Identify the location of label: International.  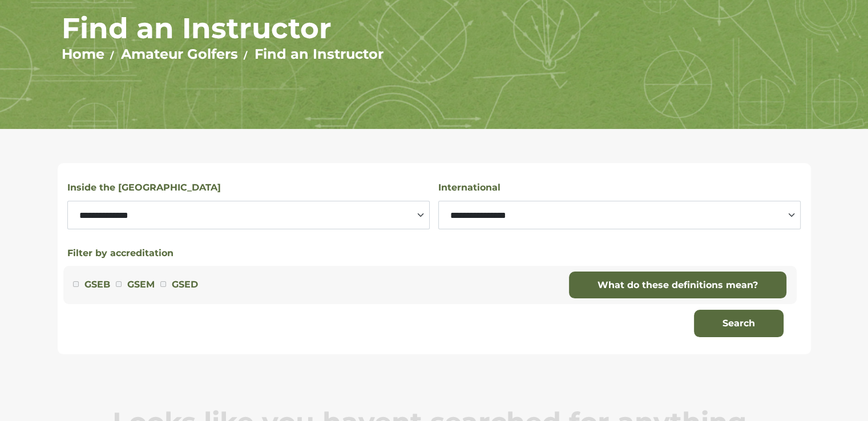
(469, 187).